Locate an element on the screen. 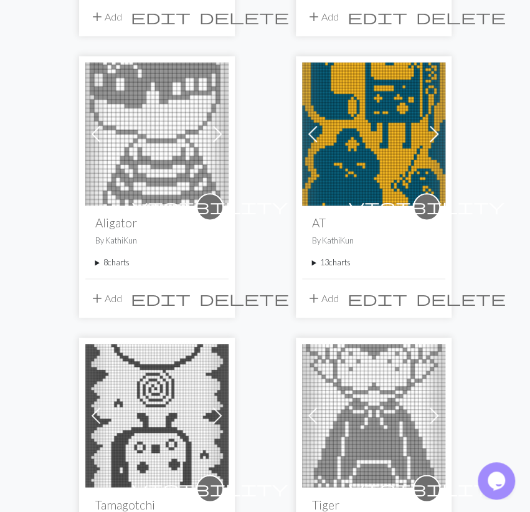  a: Del is located at coordinates (157, 132).